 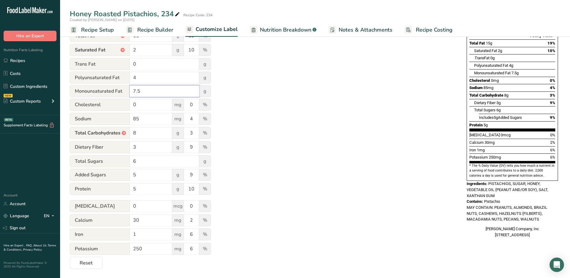 What do you see at coordinates (513, 170) in the screenshot?
I see `section: * The % Daily Value (DV) tells you how much a nutrient in a serving of food contributes to a dail...` at bounding box center [513, 170].